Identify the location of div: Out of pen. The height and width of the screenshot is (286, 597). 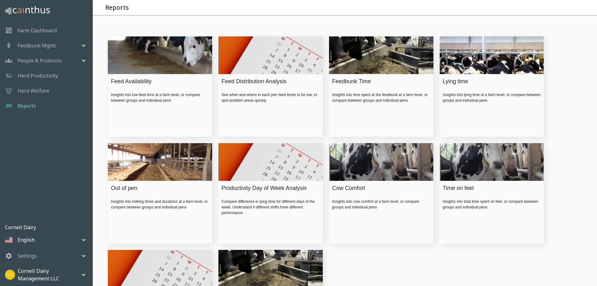
(158, 188).